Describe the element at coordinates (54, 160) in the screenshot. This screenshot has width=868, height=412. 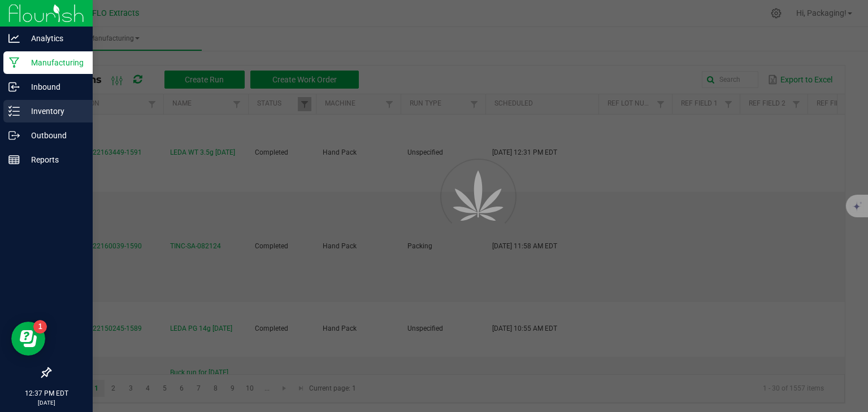
I see `p: Reports` at that location.